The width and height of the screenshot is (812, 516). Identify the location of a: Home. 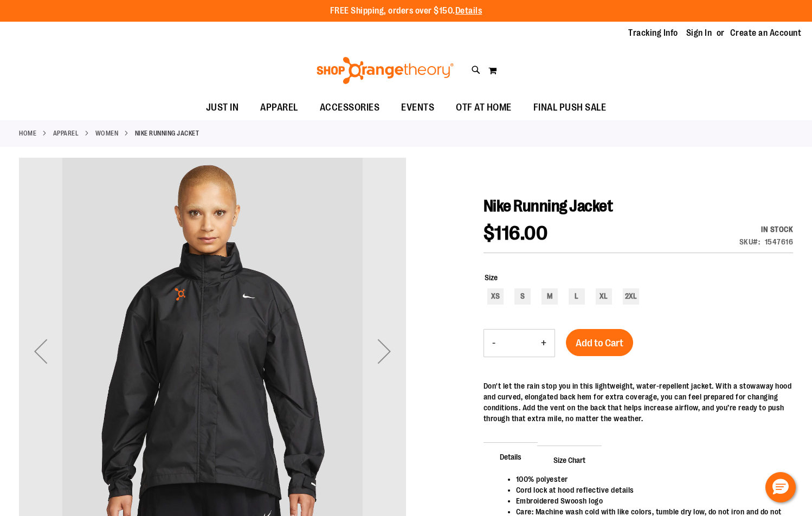
(28, 133).